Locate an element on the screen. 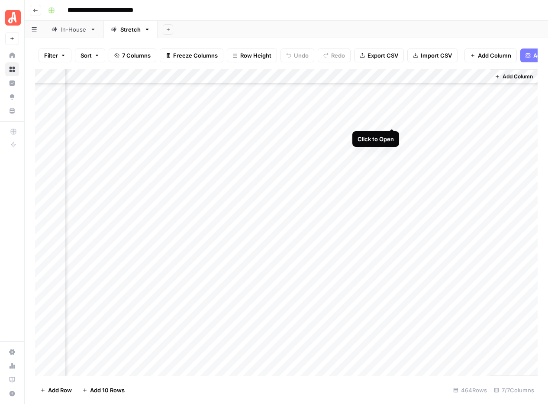  a: Learning Hub is located at coordinates (12, 380).